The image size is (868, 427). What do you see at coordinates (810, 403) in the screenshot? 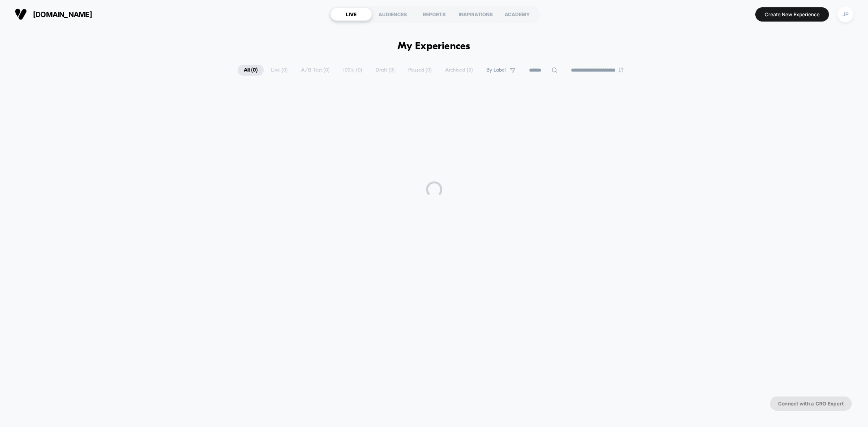
I see `button: Connect with a CRO Expert` at bounding box center [810, 403].